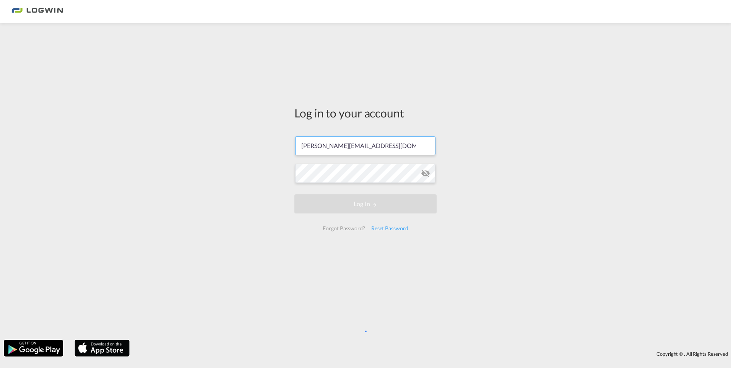 This screenshot has height=368, width=731. I want to click on img: google.png, so click(33, 348).